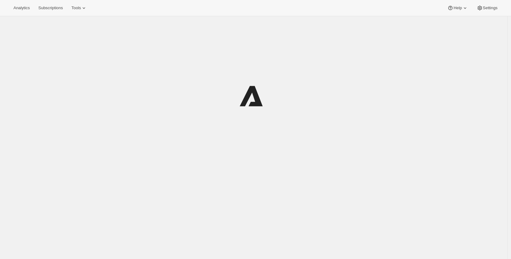  Describe the element at coordinates (487, 8) in the screenshot. I see `button: Settings` at that location.